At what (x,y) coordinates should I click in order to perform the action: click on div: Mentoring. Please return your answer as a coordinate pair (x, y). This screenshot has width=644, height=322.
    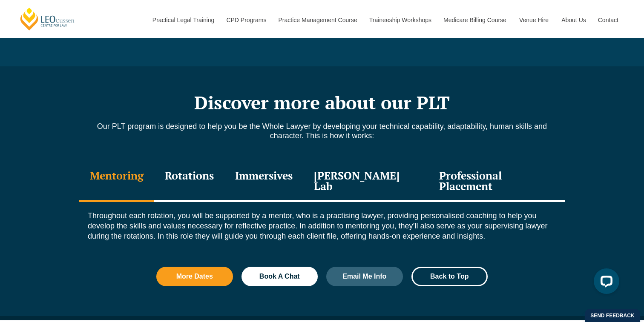
    Looking at the image, I should click on (117, 182).